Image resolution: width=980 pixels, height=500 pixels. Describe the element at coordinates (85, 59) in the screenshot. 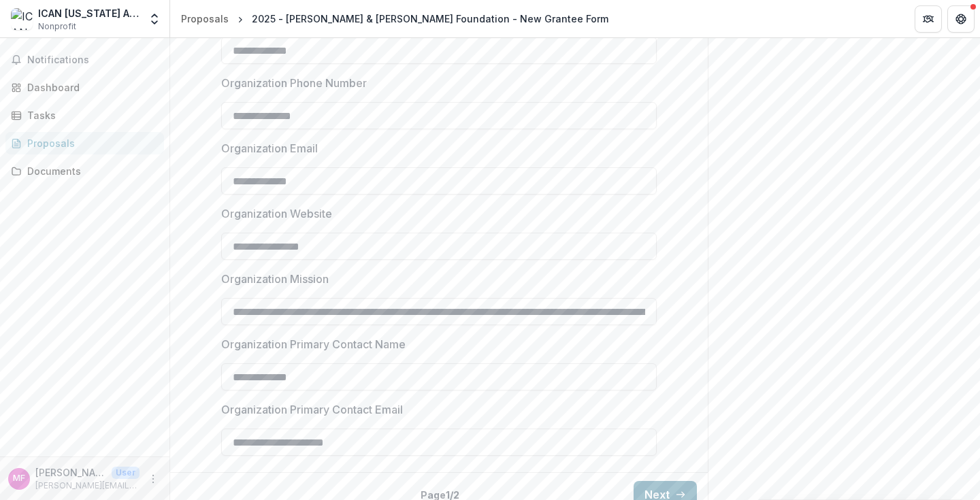

I see `button: Notifications` at that location.